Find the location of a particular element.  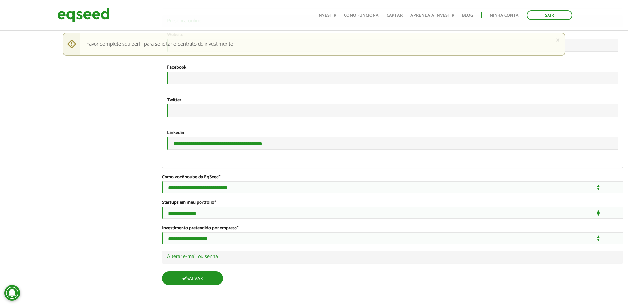

label: Startups em meu portfolio is located at coordinates (189, 203).